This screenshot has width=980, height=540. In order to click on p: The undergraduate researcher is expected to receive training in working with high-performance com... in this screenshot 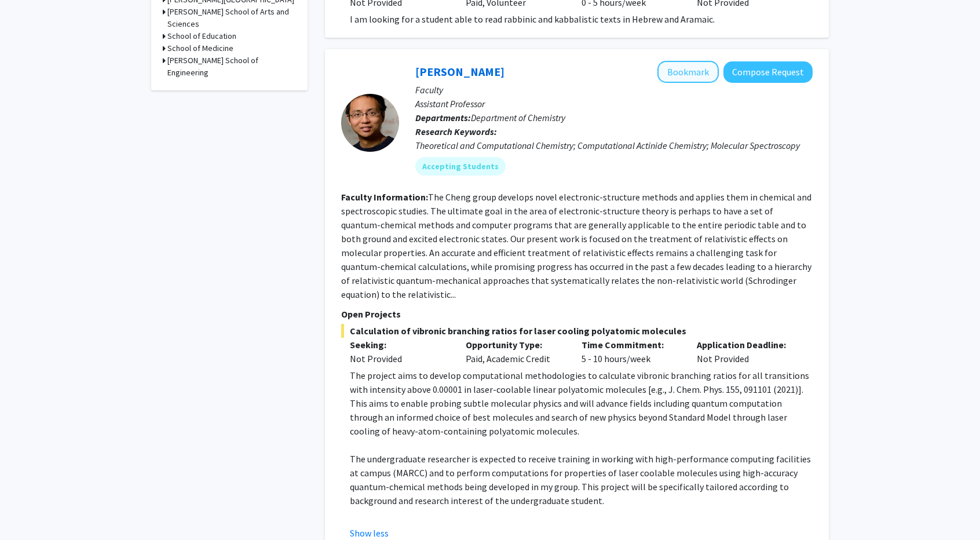, I will do `click(581, 480)`.